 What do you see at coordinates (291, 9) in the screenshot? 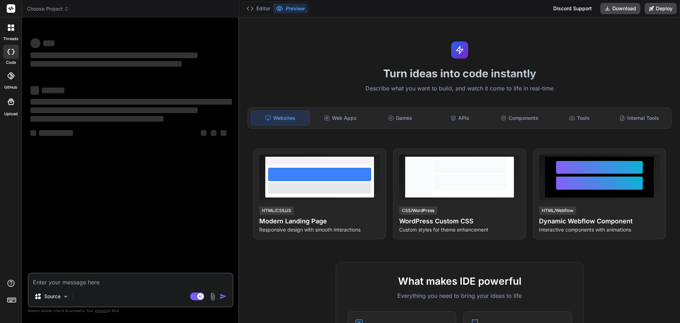
I see `button: Preview` at bounding box center [291, 9].